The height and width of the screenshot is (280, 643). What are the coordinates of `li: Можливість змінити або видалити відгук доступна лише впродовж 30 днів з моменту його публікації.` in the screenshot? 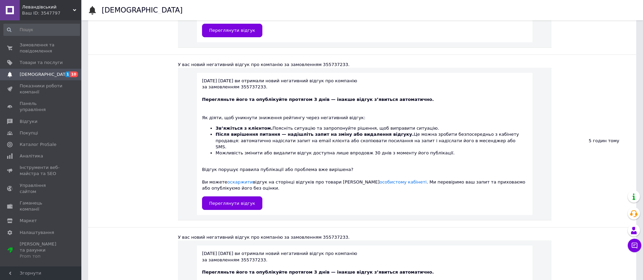 It's located at (372, 153).